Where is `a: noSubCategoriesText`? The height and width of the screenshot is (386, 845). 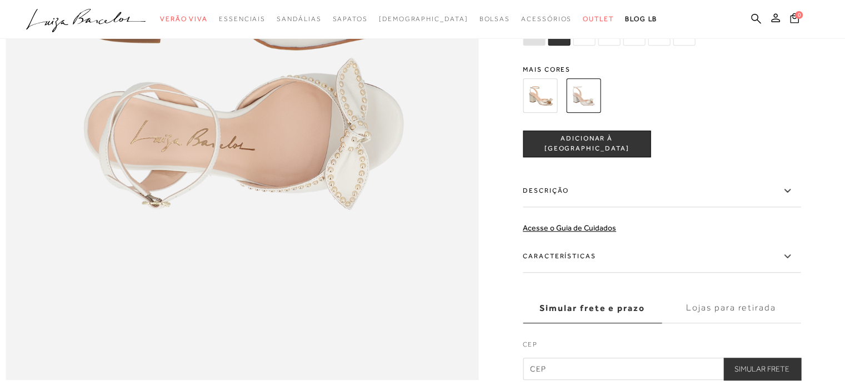 a: noSubCategoriesText is located at coordinates (423, 19).